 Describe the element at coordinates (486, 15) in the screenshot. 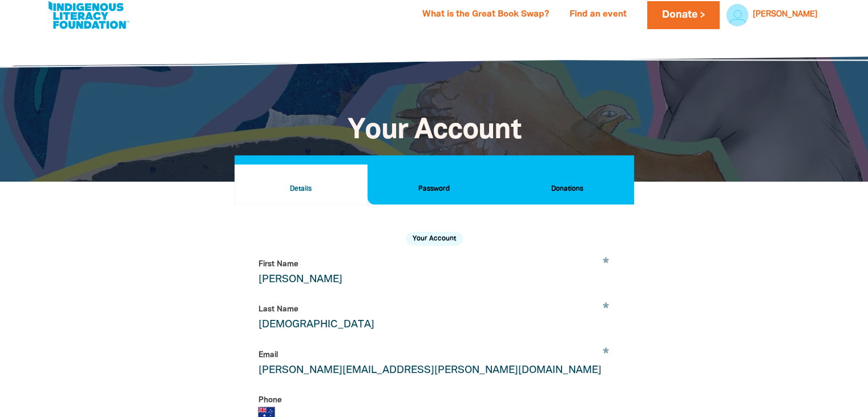

I see `a: What is the Great Book Swap?` at that location.